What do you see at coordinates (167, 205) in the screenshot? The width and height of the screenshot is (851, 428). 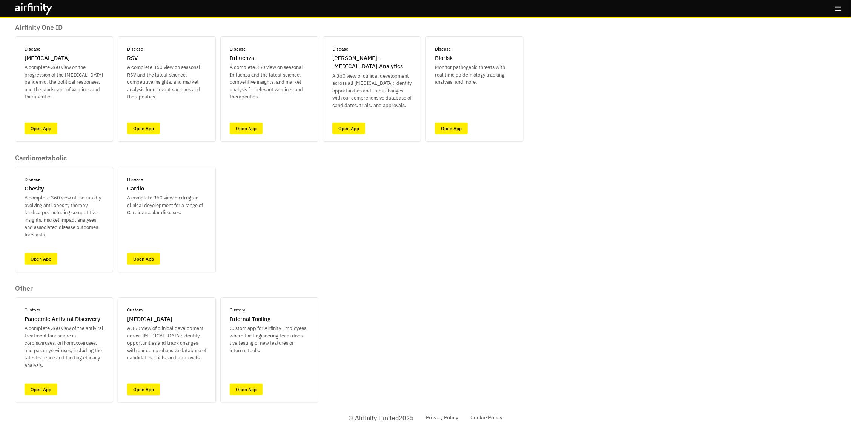 I see `p: A complete 360 view on drugs in clinical development for a range of Cardiovascular diseases.` at bounding box center [167, 205].